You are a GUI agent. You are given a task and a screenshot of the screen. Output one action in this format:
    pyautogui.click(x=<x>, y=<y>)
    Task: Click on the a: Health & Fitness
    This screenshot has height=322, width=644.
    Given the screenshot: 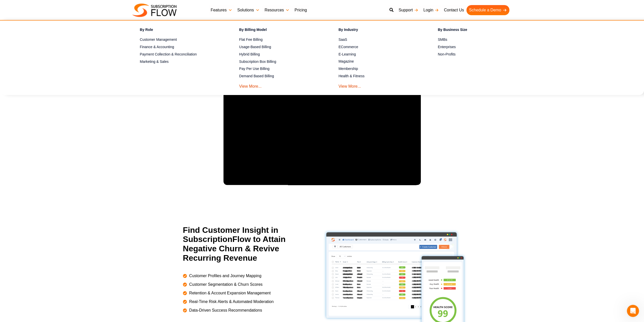 What is the action you would take?
    pyautogui.click(x=379, y=76)
    